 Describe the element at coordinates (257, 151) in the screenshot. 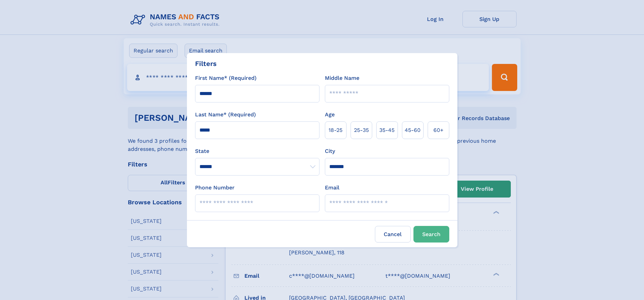

I see `label: State` at that location.